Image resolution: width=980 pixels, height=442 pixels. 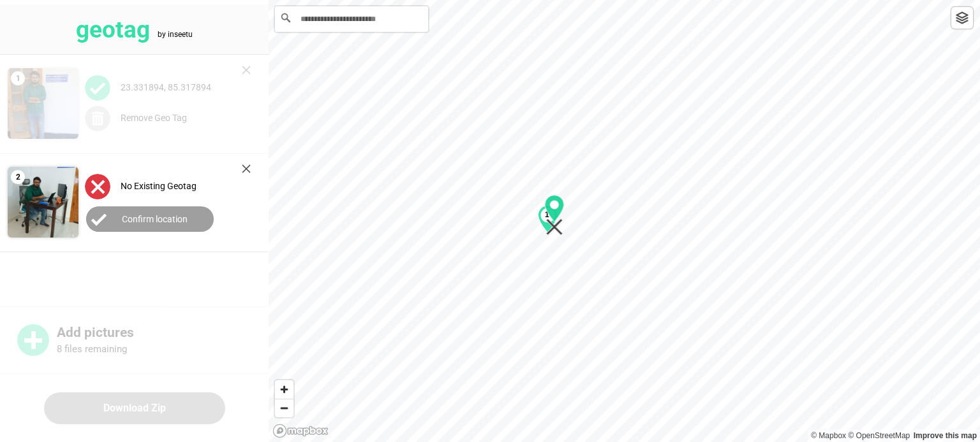 I want to click on label: No Existing Geotag, so click(x=158, y=187).